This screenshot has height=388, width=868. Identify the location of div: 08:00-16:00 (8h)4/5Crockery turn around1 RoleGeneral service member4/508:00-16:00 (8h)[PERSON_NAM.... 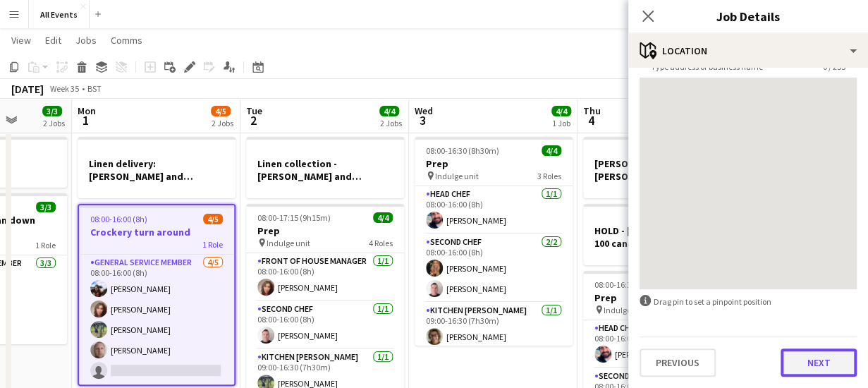
(156, 295).